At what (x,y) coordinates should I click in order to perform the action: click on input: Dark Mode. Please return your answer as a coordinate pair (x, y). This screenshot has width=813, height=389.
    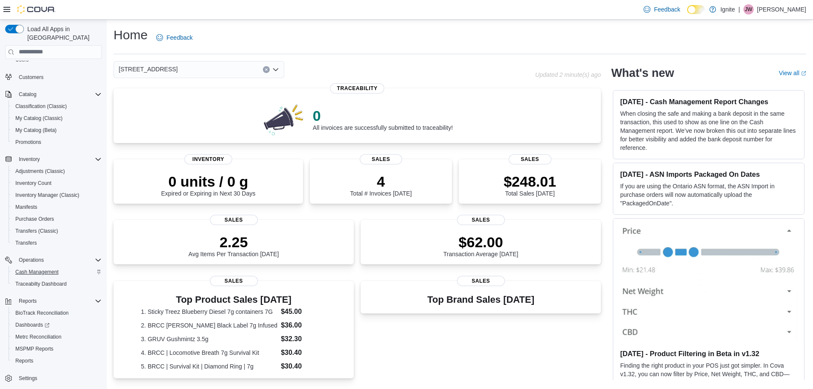
    Looking at the image, I should click on (696, 9).